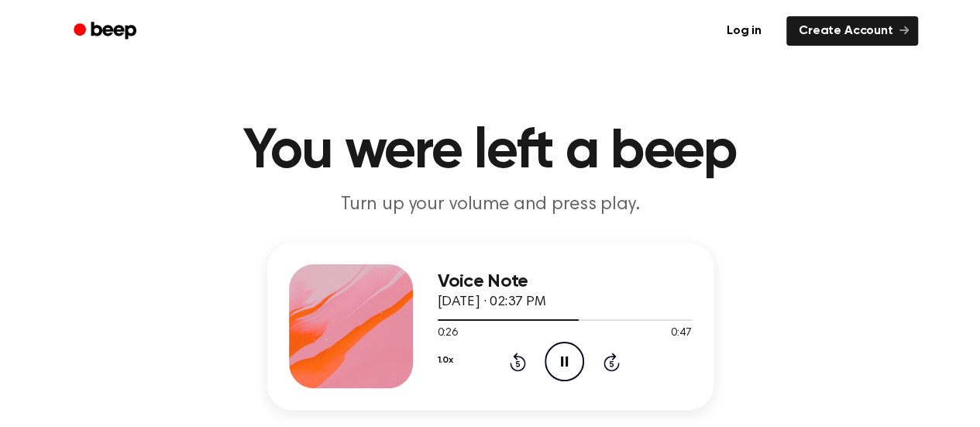  Describe the element at coordinates (565, 282) in the screenshot. I see `h3: Voice Note` at that location.